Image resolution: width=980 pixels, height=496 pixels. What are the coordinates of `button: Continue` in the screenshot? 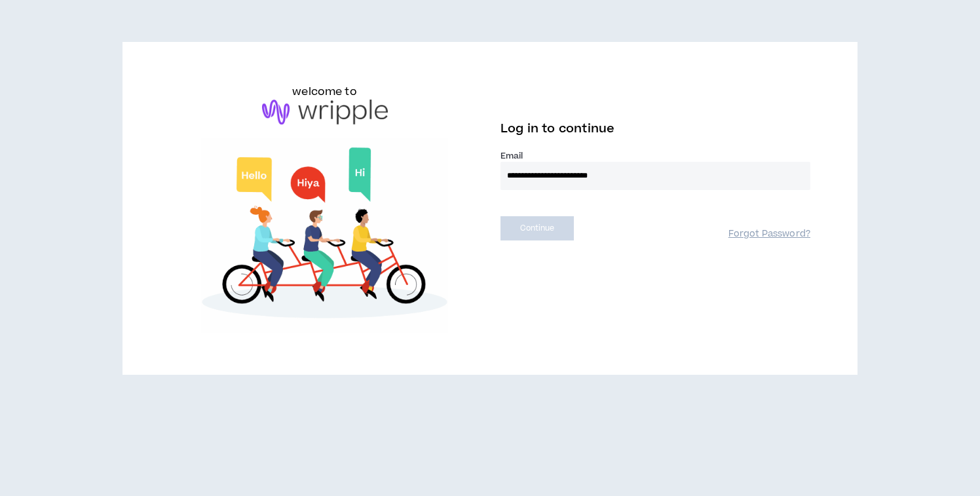 It's located at (537, 228).